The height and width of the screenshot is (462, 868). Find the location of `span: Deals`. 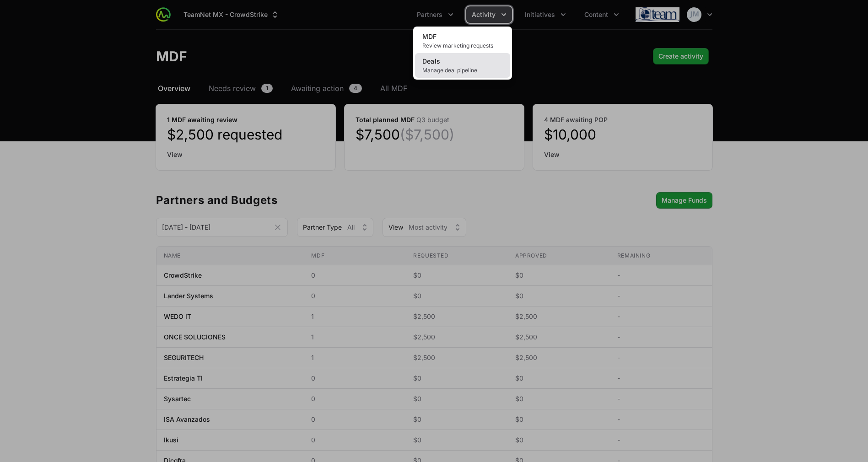

span: Deals is located at coordinates (431, 61).